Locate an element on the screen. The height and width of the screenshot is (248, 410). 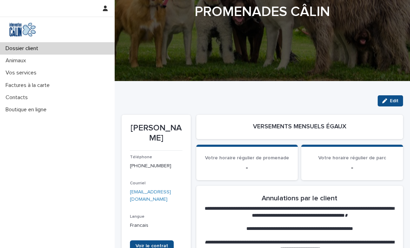
h2: Annulations par le client is located at coordinates (300, 198).